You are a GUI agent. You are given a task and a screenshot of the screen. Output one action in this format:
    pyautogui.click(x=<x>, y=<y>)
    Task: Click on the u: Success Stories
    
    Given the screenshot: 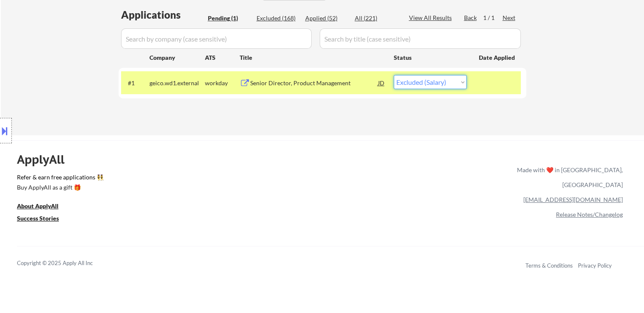 What is the action you would take?
    pyautogui.click(x=38, y=218)
    